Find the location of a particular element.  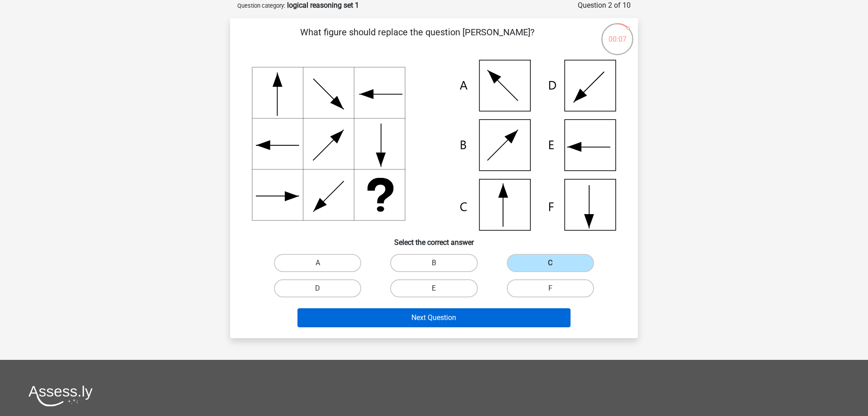

label: F is located at coordinates (550, 288).